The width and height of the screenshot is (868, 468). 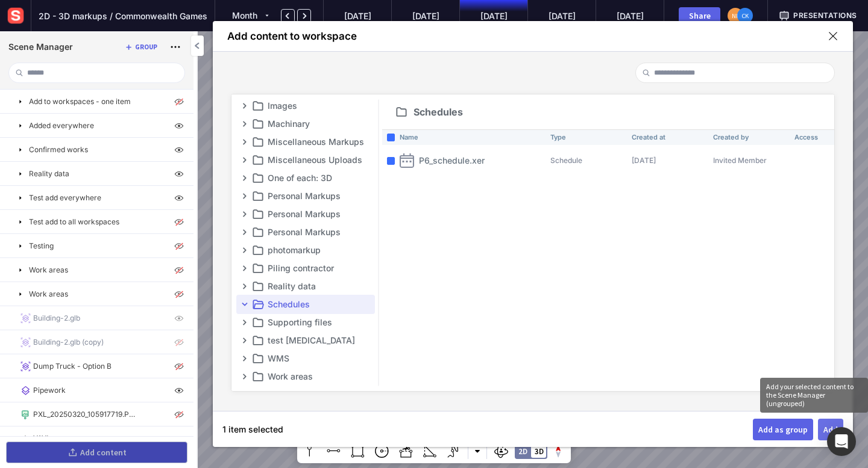 I want to click on span: Add your selected content to, so click(x=814, y=387).